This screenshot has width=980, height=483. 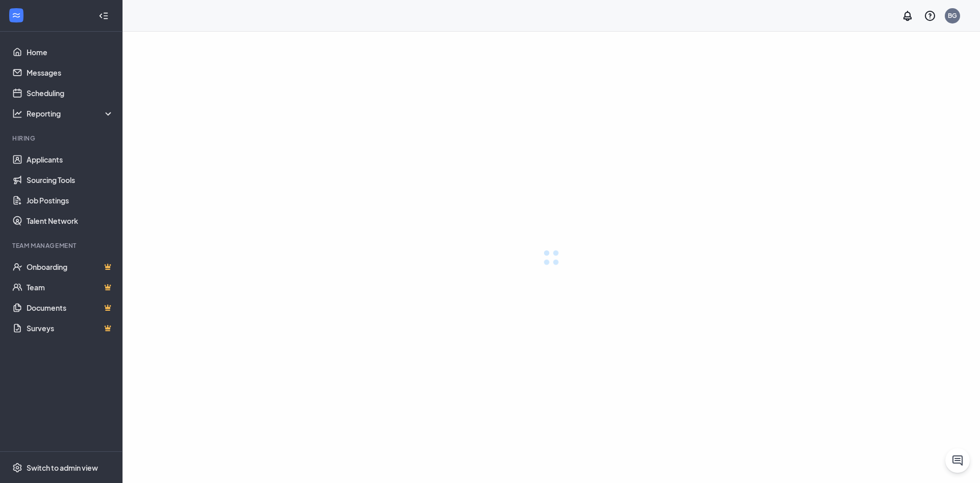 I want to click on a: Applicants, so click(x=70, y=159).